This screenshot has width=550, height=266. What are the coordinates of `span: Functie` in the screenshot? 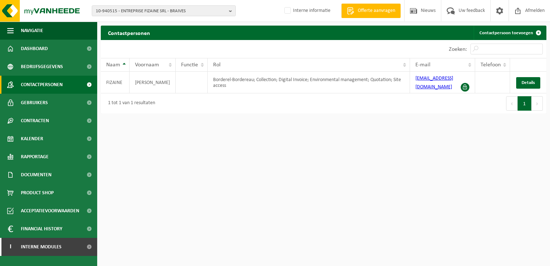 It's located at (189, 65).